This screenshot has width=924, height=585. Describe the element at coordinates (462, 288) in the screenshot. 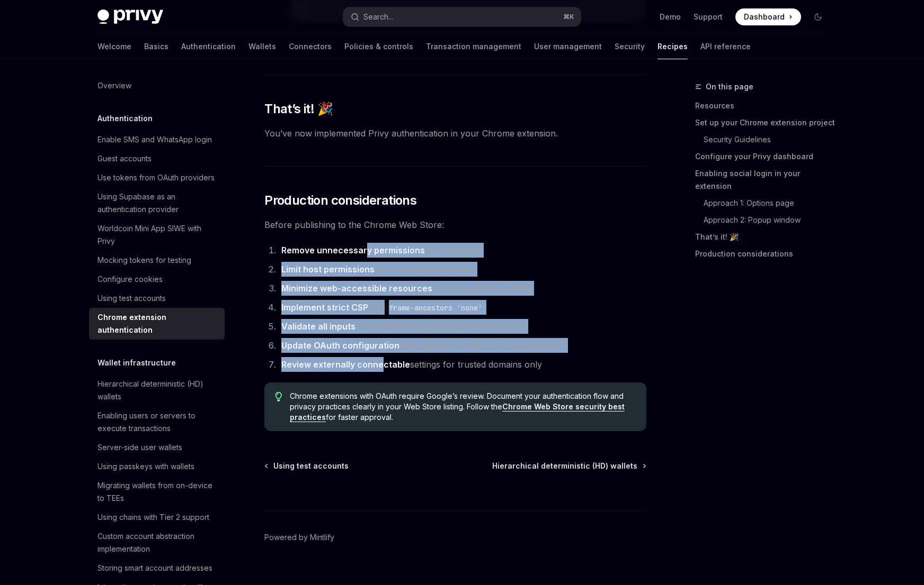

I see `li: to reduce attack surface` at that location.